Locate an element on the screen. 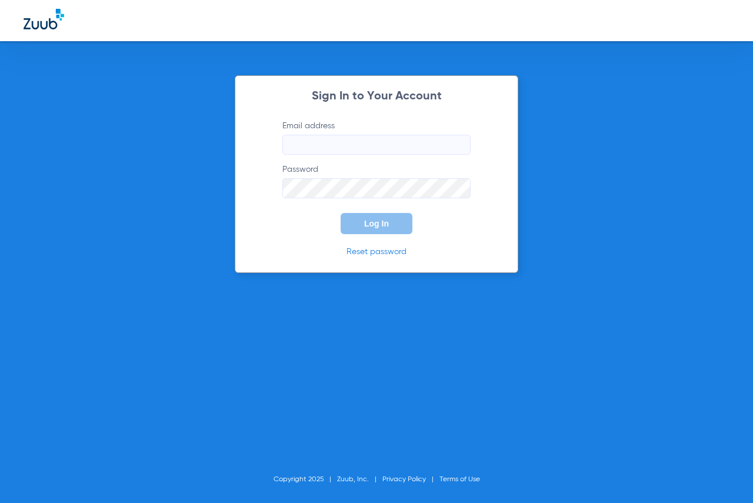  input: Password is located at coordinates (376, 188).